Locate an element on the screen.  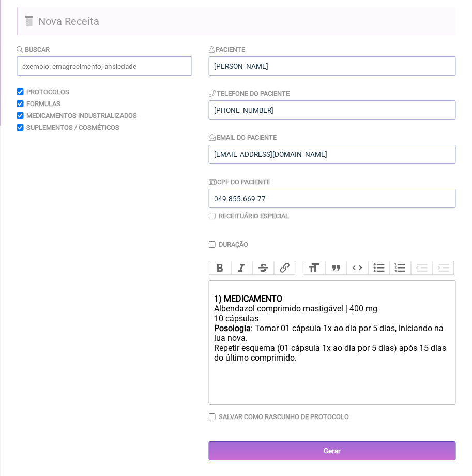
label: CPF do Paciente is located at coordinates (240, 182).